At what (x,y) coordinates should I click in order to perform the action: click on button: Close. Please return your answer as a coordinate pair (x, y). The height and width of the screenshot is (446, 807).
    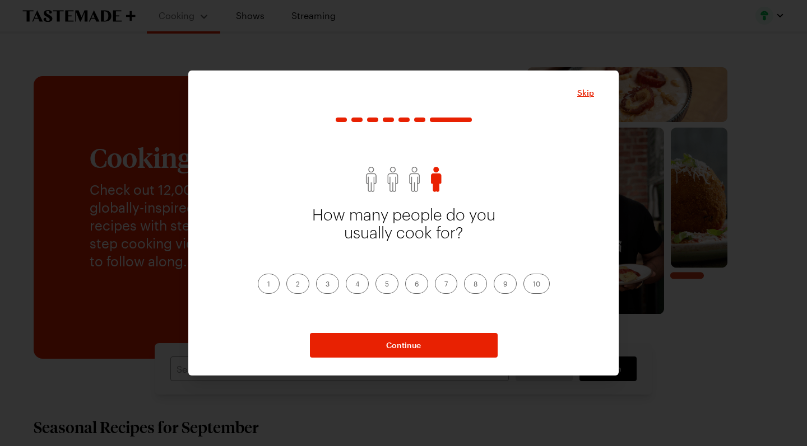
    Looking at the image, I should click on (585, 93).